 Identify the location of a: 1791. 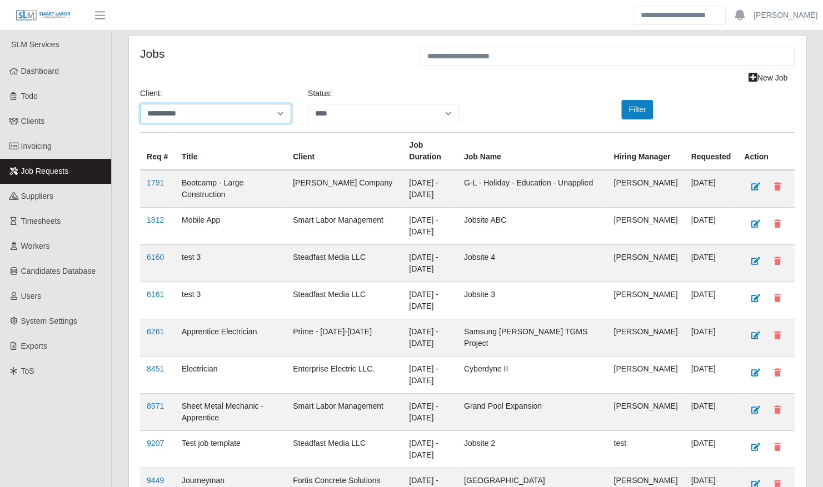
(155, 183).